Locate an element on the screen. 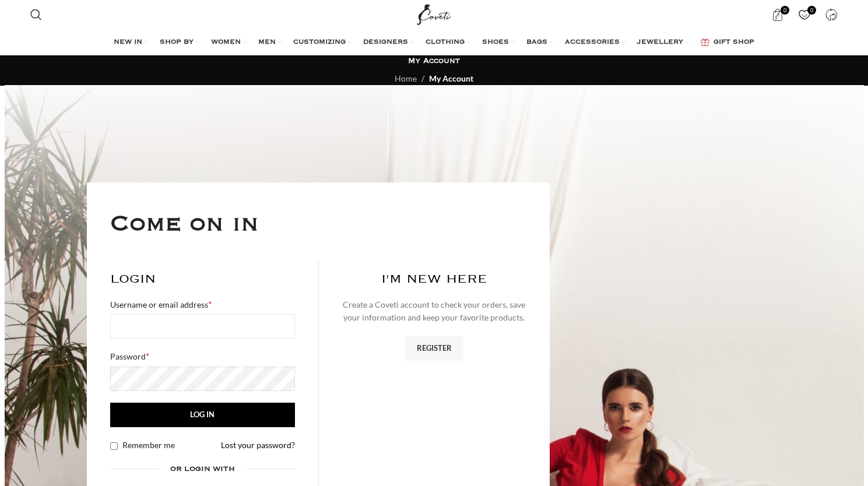  span: NEW IN is located at coordinates (128, 43).